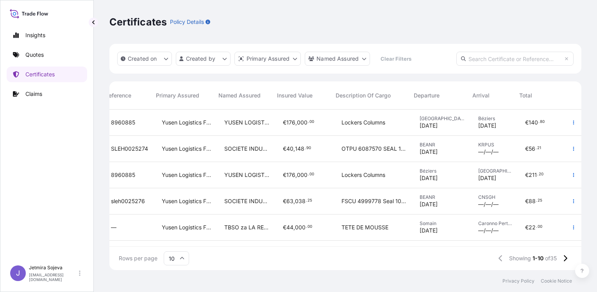 Image resolution: width=597 pixels, height=292 pixels. Describe the element at coordinates (47, 74) in the screenshot. I see `a: Certificates` at that location.